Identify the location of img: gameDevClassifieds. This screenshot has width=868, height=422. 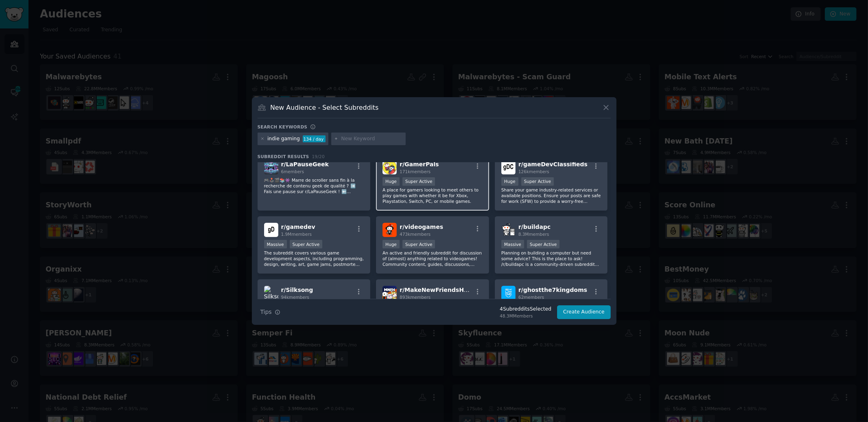
(508, 168).